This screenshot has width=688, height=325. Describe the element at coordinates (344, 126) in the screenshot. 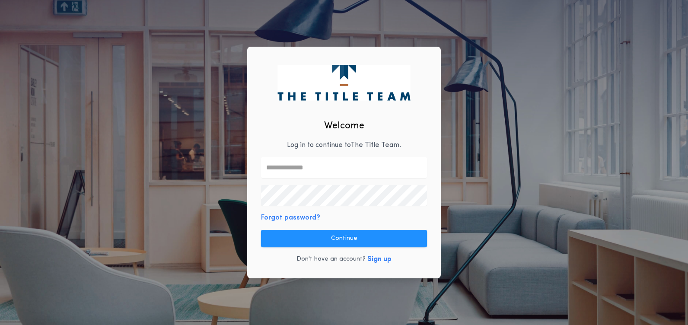

I see `h2: Welcome` at that location.